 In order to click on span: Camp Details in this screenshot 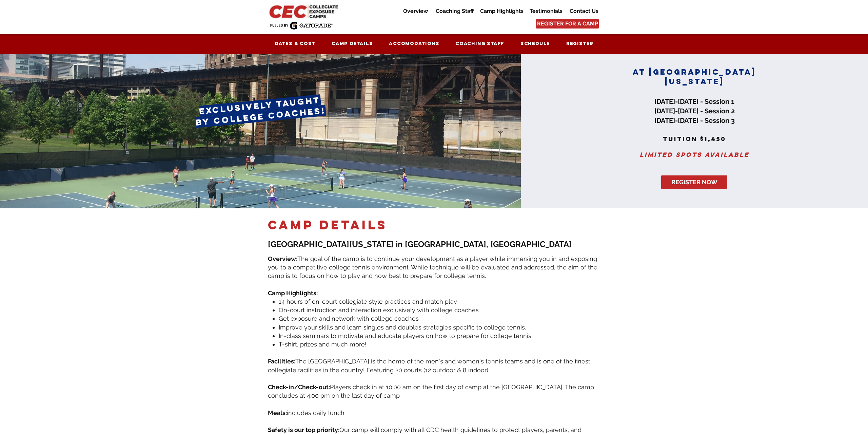, I will do `click(352, 43)`.